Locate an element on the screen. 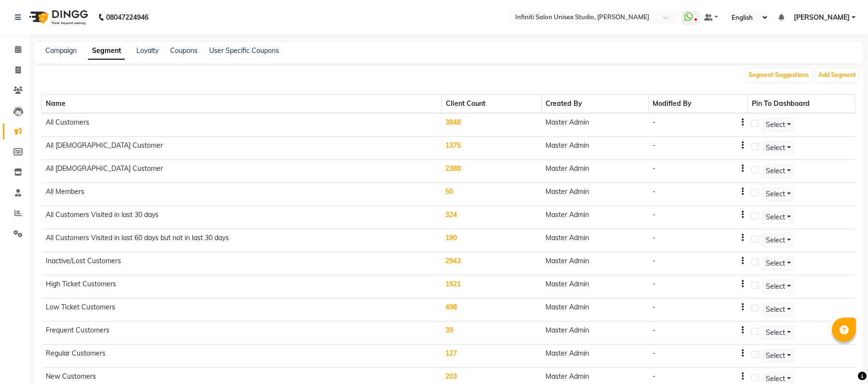 The image size is (868, 384). td: All Members is located at coordinates (242, 194).